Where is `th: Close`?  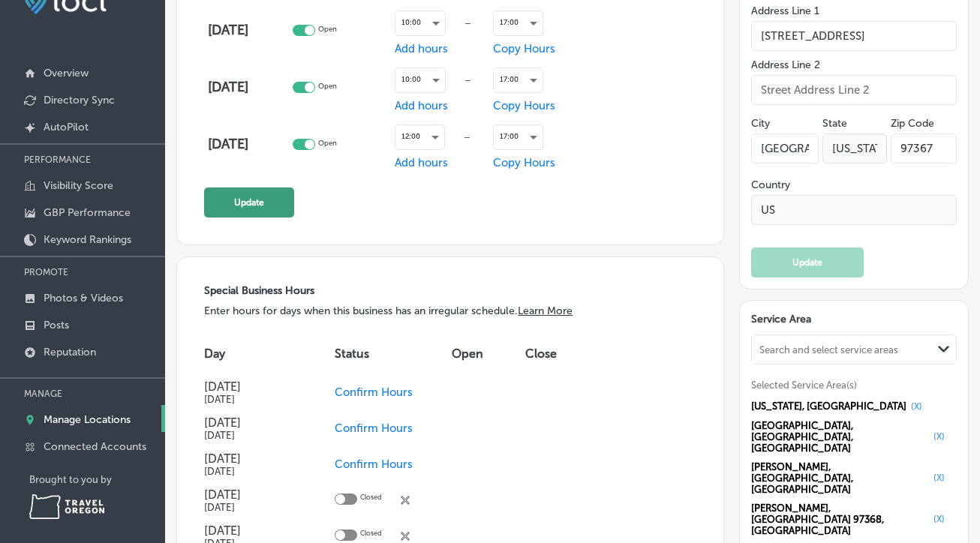
th: Close is located at coordinates (568, 353).